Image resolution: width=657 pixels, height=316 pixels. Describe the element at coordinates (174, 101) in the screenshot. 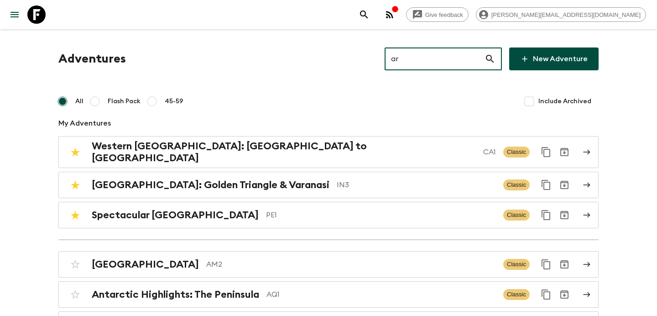

I see `span: 45-59` at that location.